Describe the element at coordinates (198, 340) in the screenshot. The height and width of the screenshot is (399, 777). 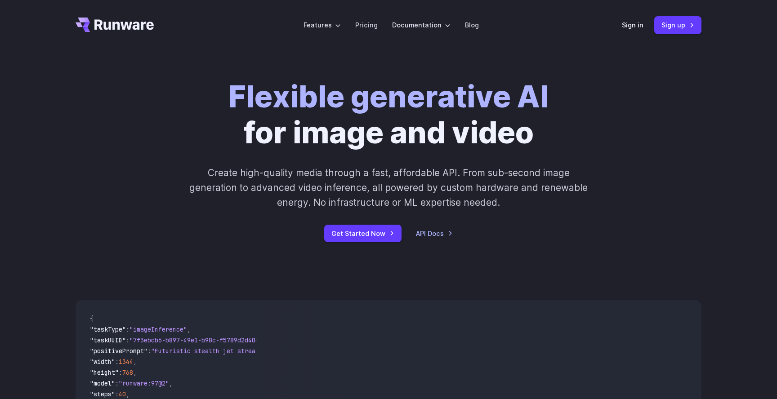
I see `span: "7f3ebcb6-b897-49e1-b98c-f5789d2d40d7"` at that location.